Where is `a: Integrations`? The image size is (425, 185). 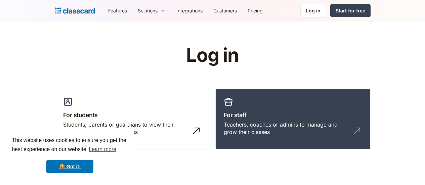
a: Integrations is located at coordinates (189, 10).